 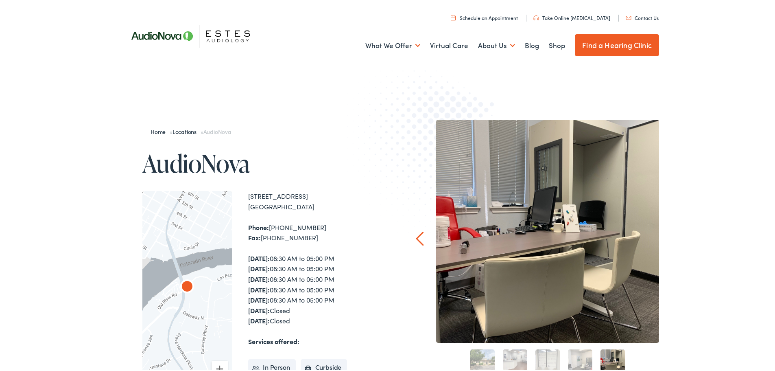 What do you see at coordinates (642, 16) in the screenshot?
I see `a: Contact Us` at bounding box center [642, 16].